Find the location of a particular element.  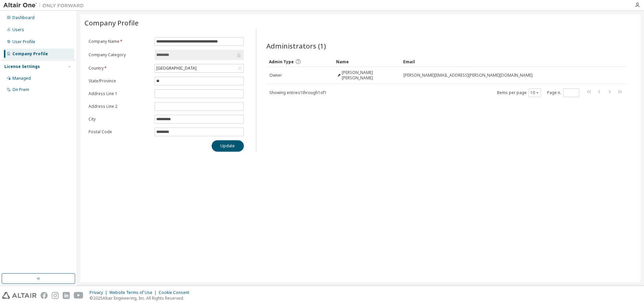

div: Website Terms of Use is located at coordinates (134, 293).